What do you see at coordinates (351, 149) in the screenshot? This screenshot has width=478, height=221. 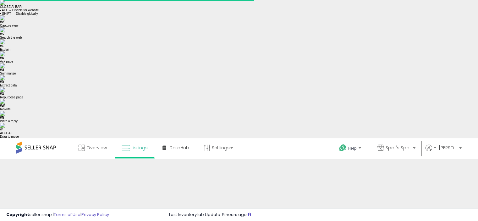 I see `a: Help` at bounding box center [351, 149].